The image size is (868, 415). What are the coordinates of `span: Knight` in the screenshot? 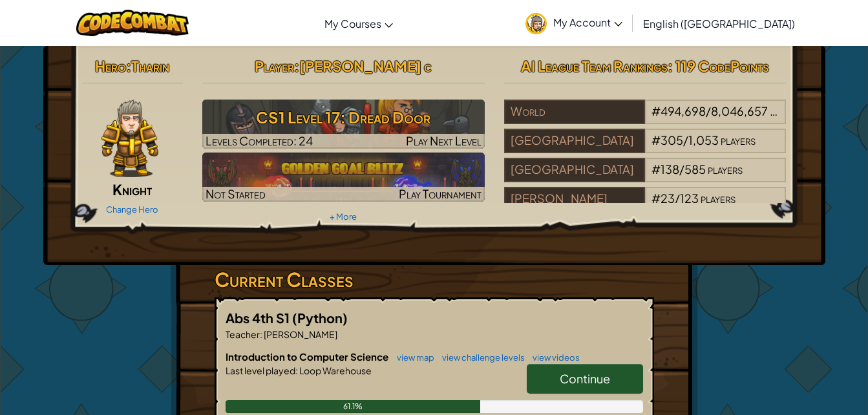 It's located at (132, 190).